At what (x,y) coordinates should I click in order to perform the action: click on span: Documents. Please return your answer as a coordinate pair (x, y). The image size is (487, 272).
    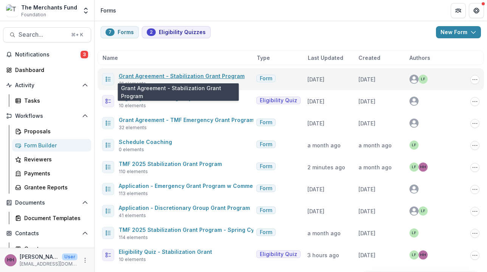
    Looking at the image, I should click on (47, 202).